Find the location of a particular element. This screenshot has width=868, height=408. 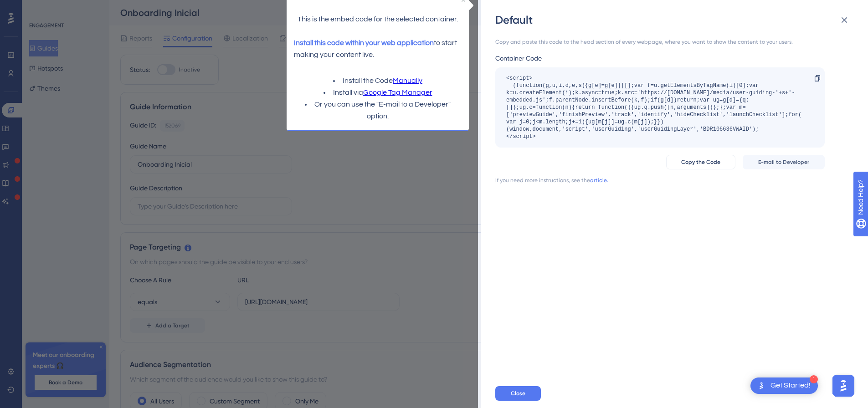

div: Close Preview is located at coordinates (186, 15).